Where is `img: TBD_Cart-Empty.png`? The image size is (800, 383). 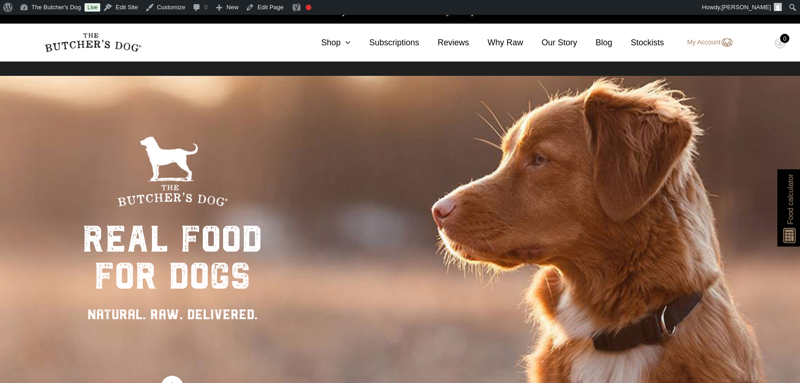 img: TBD_Cart-Empty.png is located at coordinates (781, 43).